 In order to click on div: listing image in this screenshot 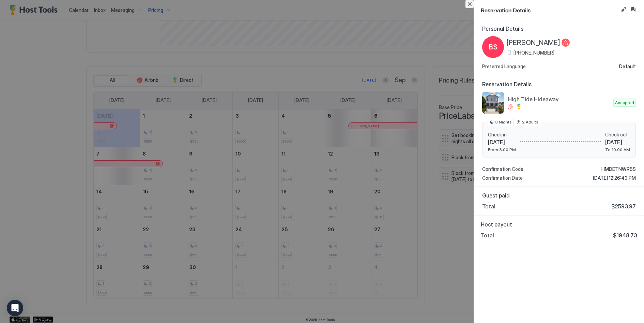, I will do `click(493, 102)`.